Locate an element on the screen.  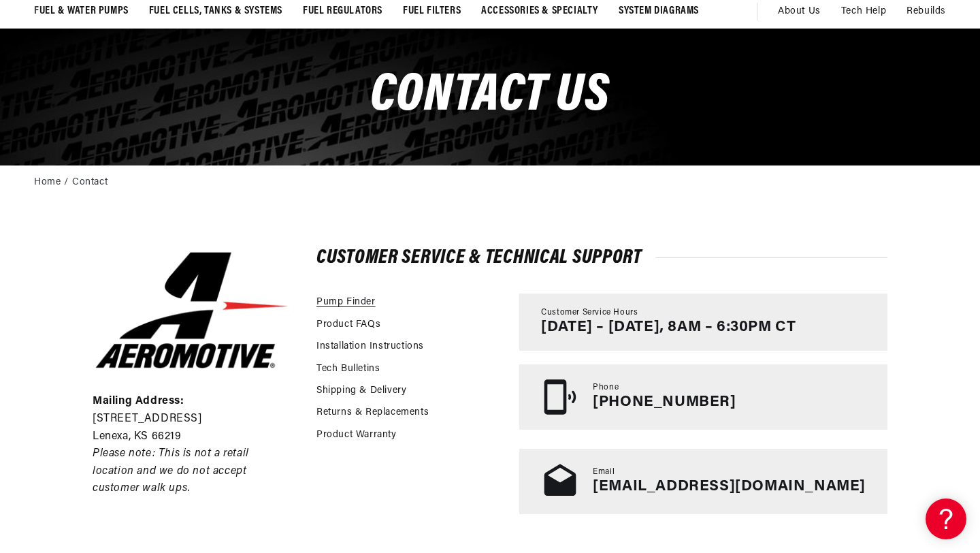
a: Pump Finder is located at coordinates (346, 303).